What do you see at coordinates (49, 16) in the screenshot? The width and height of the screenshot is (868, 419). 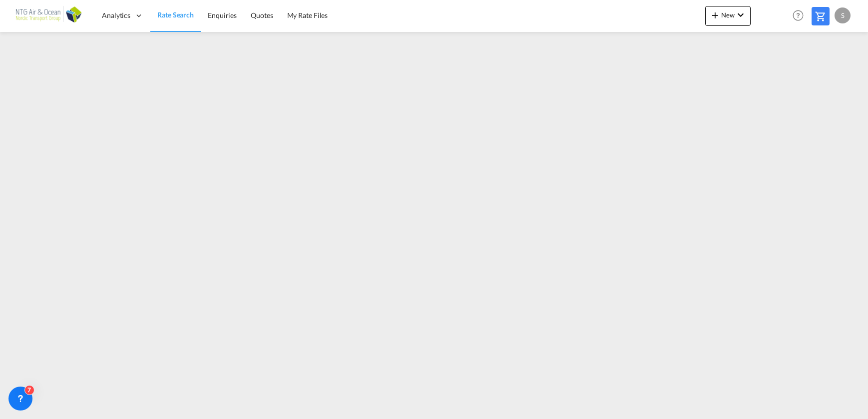 I see `img: af31b1c0b01f11ecbc353f8e72265e29.png` at bounding box center [49, 16].